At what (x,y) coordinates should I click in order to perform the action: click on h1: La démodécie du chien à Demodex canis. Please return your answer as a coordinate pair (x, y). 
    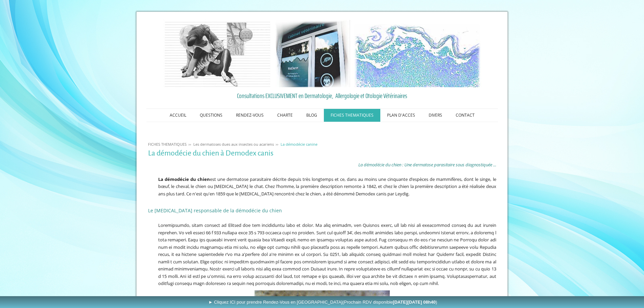
    Looking at the image, I should click on (322, 153).